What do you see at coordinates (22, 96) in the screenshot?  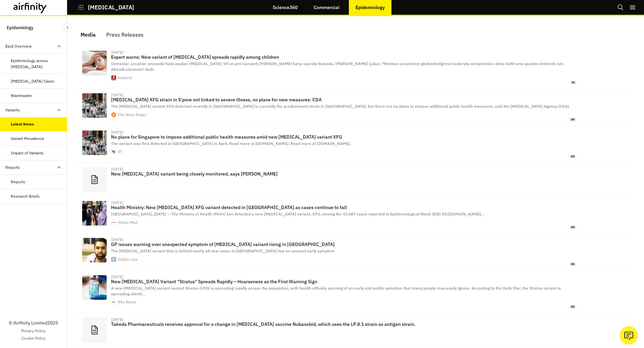 I see `div: Wastewater` at bounding box center [22, 96].